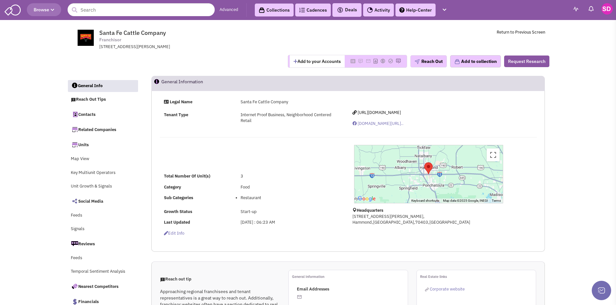 The image size is (616, 305). I want to click on span: Franchisor, so click(110, 40).